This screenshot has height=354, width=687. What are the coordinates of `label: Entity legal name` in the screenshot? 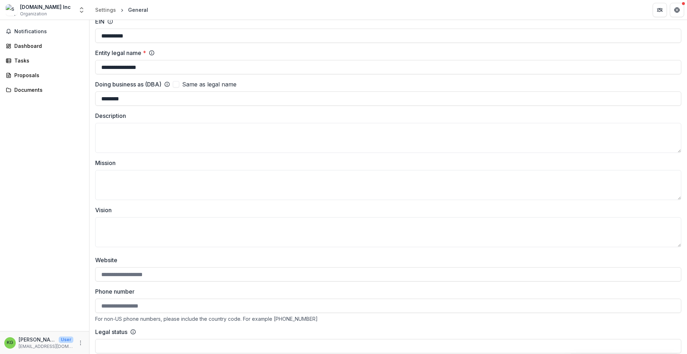 It's located at (121, 53).